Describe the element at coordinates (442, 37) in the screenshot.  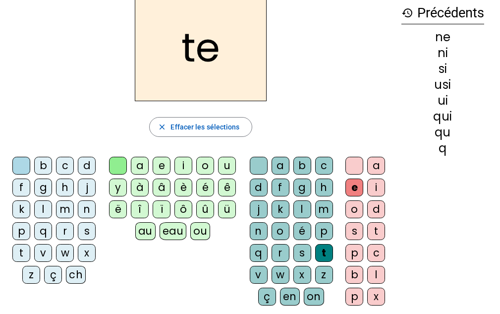
I see `div: ne` at that location.